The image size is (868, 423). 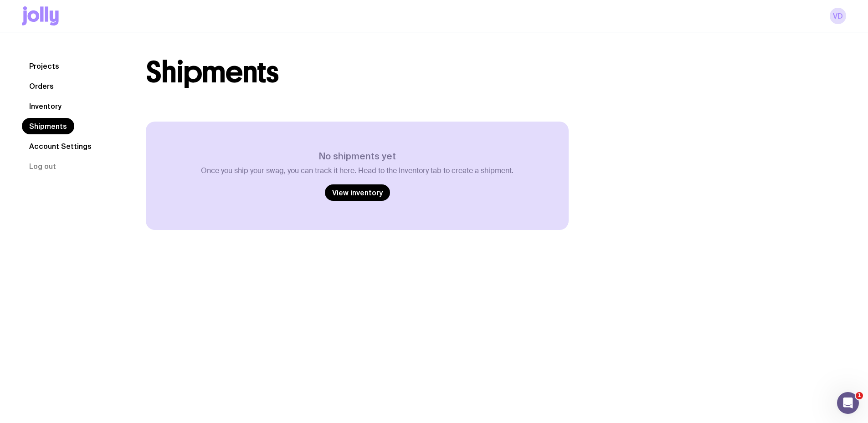 I want to click on a: VD, so click(x=838, y=16).